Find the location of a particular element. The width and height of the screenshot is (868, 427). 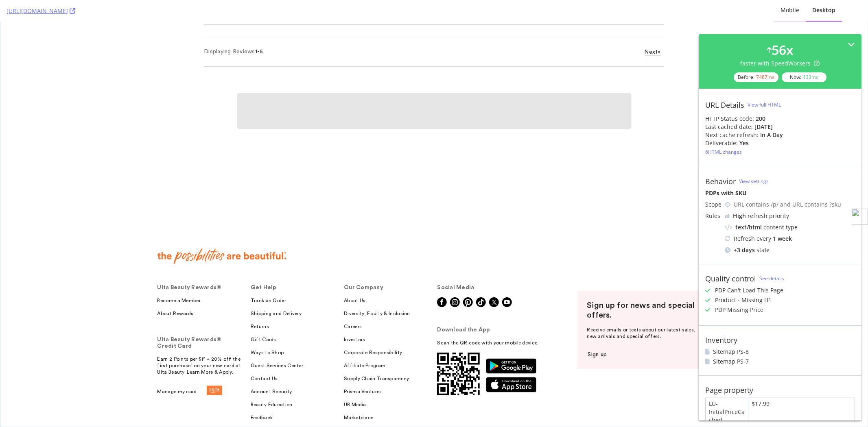

a: Supply Chain Transparency is located at coordinates (376, 356).